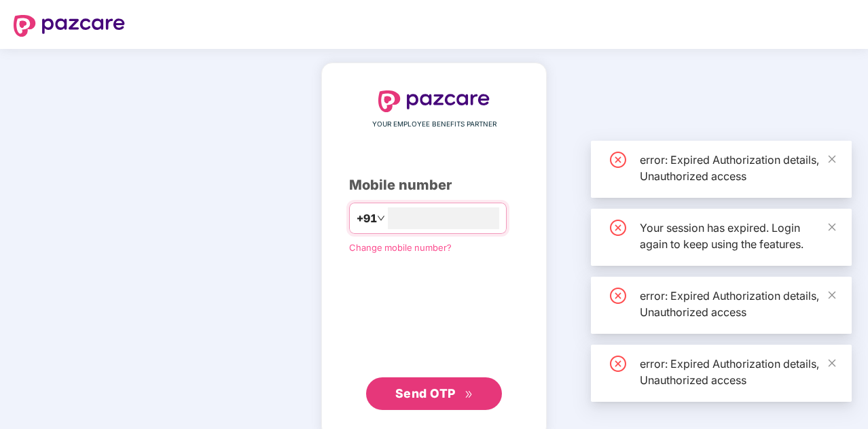 This screenshot has height=429, width=868. I want to click on span: double-right, so click(469, 395).